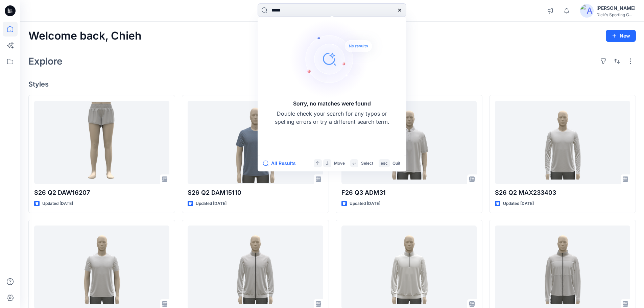  Describe the element at coordinates (563, 193) in the screenshot. I see `p: S26 Q2 MAX233403` at that location.